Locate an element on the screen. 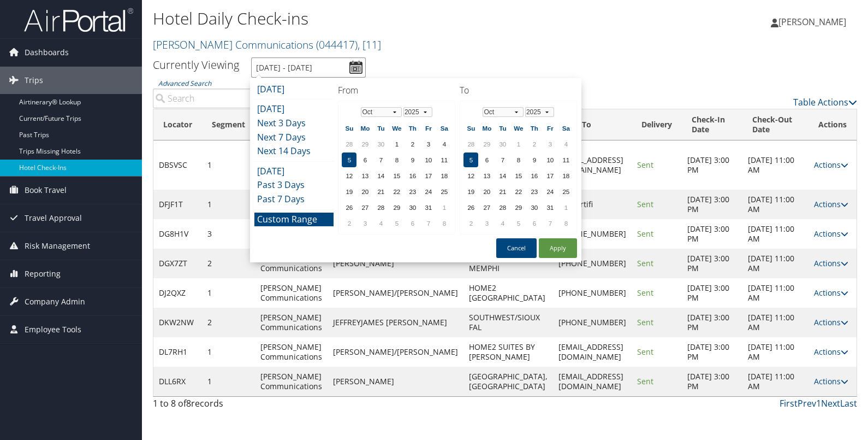 This screenshot has height=440, width=868. th: We is located at coordinates (519, 128).